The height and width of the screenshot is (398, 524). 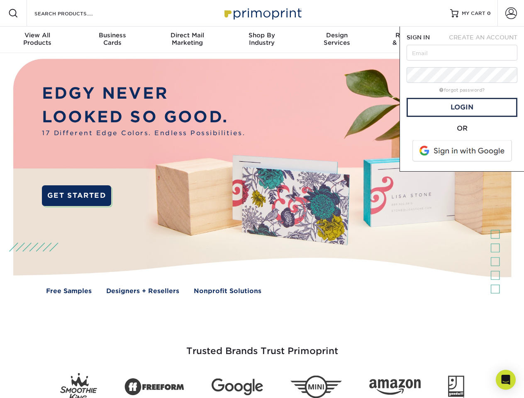 I want to click on h3: Trusted Brands Trust Primoprint, so click(x=262, y=346).